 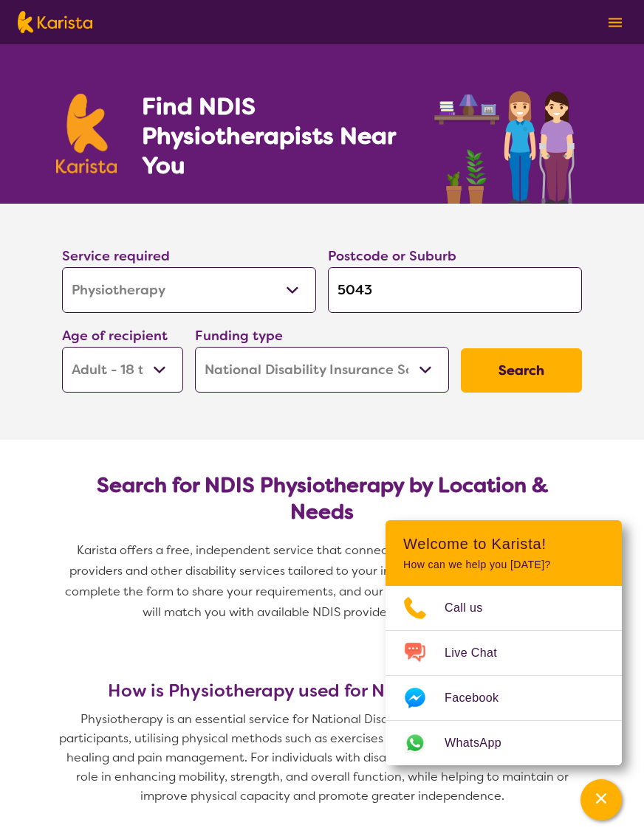 I want to click on p: Karista offers a free, independent service that connects you with NDIS physiotherapy providers an..., so click(x=322, y=582).